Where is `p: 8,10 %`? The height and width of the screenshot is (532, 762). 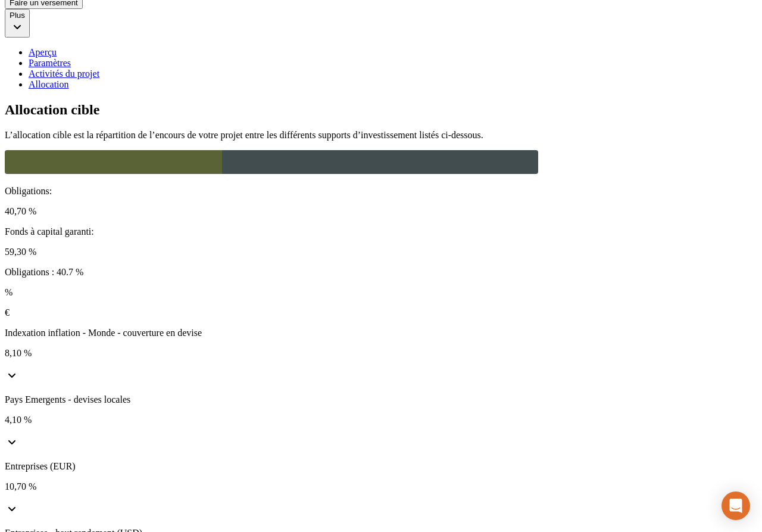 p: 8,10 % is located at coordinates (381, 353).